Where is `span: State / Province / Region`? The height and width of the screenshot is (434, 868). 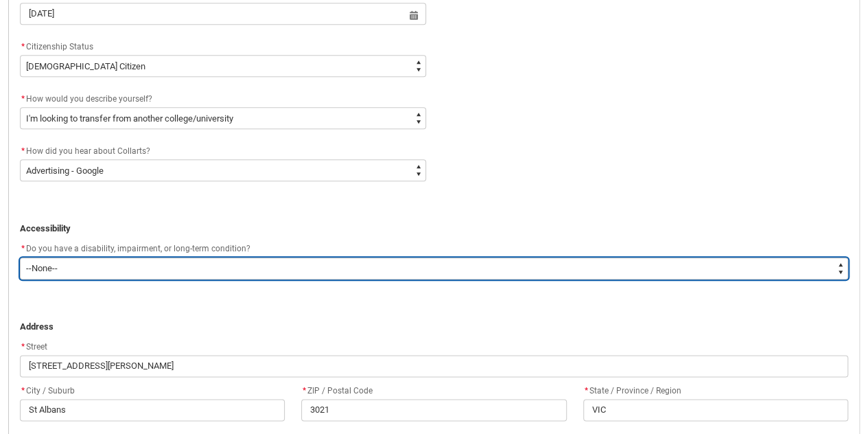 span: State / Province / Region is located at coordinates (632, 391).